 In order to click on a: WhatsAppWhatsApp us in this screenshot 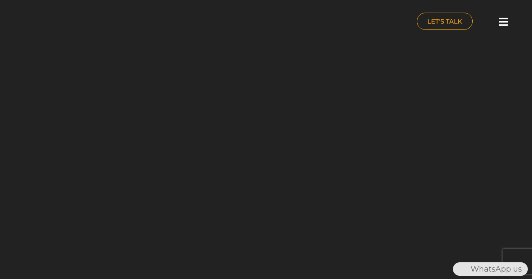, I will do `click(491, 269)`.